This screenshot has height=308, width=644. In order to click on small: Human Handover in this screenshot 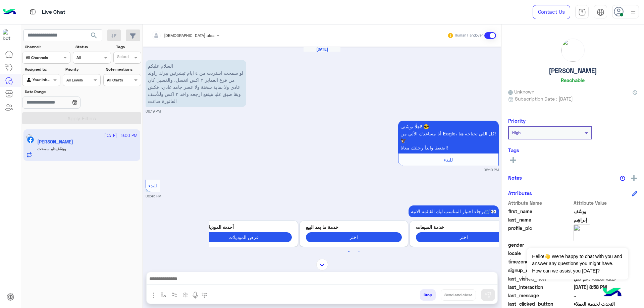, I will do `click(469, 35)`.